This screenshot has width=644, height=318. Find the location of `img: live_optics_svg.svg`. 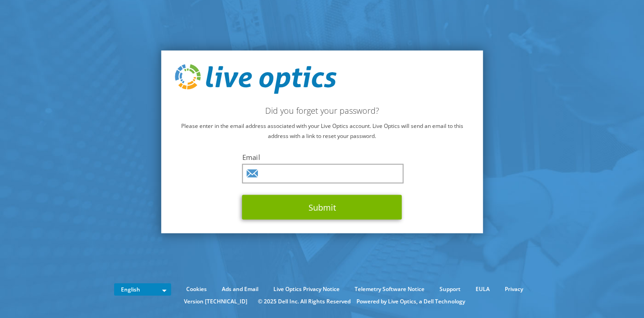

img: live_optics_svg.svg is located at coordinates (255, 79).